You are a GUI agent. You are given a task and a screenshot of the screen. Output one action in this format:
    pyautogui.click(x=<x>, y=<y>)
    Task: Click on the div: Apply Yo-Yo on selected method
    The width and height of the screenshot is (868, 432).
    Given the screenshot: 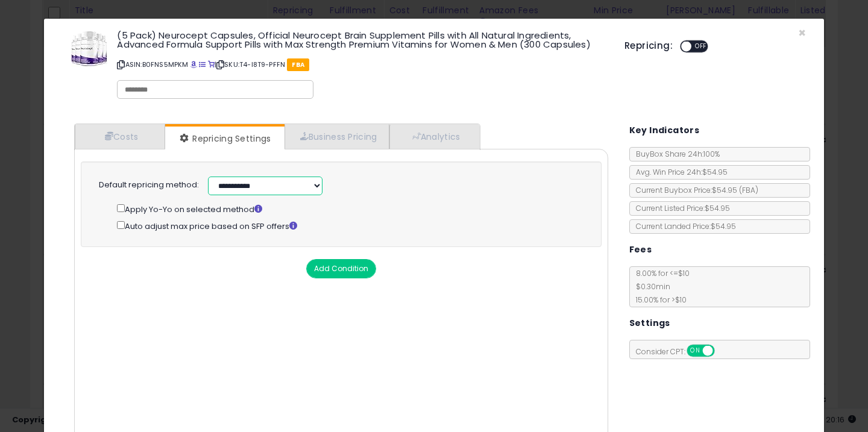 What is the action you would take?
    pyautogui.click(x=351, y=208)
    